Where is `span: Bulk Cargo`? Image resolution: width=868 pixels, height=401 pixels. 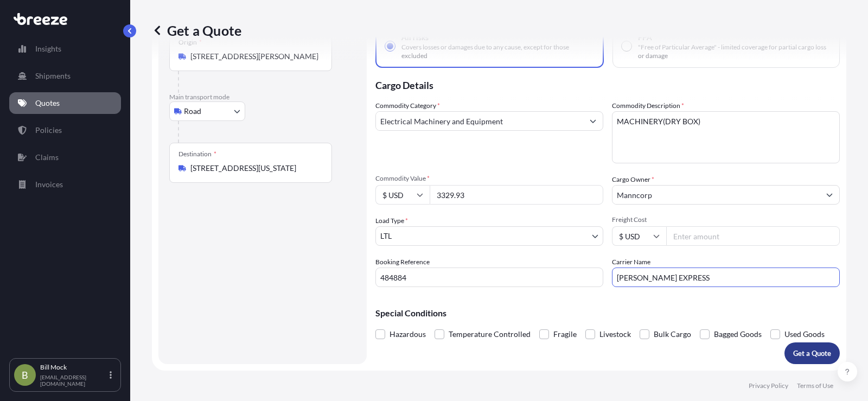
span: Bulk Cargo is located at coordinates (672, 335).